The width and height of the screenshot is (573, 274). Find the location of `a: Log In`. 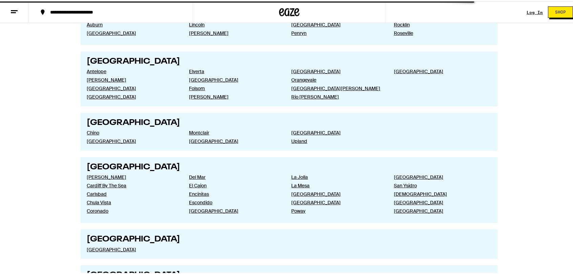

a: Log In is located at coordinates (535, 11).